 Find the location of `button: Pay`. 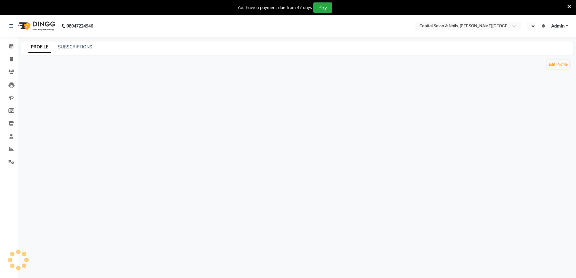

button: Pay is located at coordinates (322, 8).